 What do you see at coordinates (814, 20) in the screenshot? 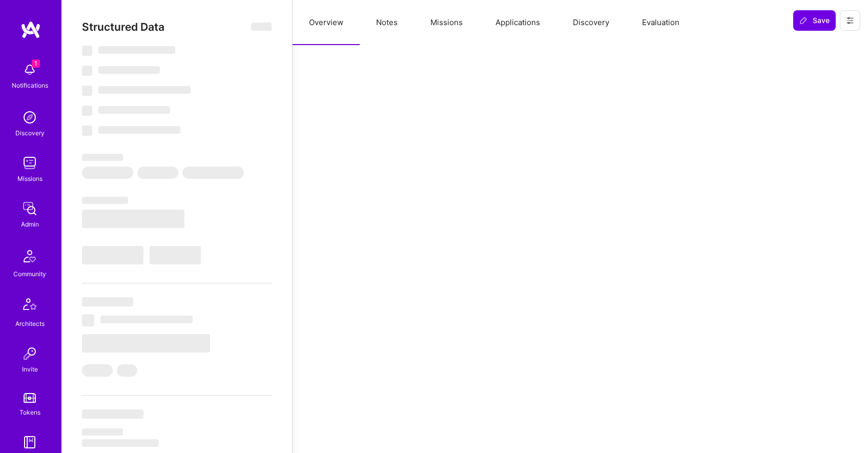
I see `span: Save` at bounding box center [814, 20].